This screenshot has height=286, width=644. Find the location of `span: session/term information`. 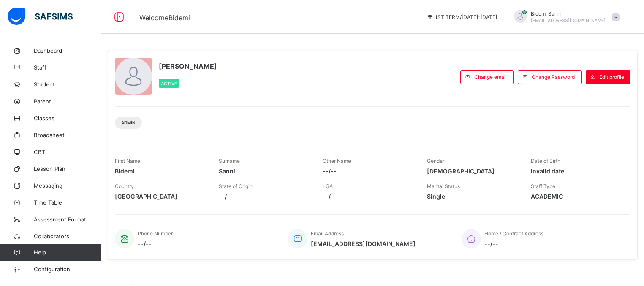

span: session/term information is located at coordinates (461, 17).